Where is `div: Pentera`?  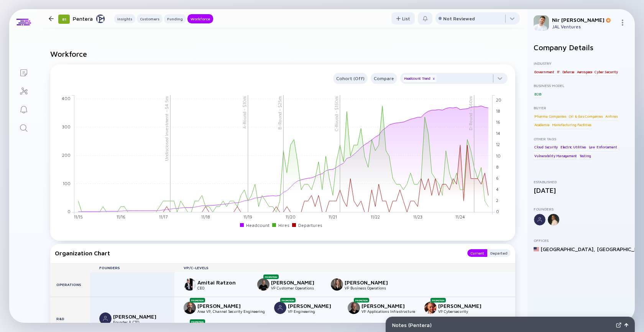 div: Pentera is located at coordinates (89, 19).